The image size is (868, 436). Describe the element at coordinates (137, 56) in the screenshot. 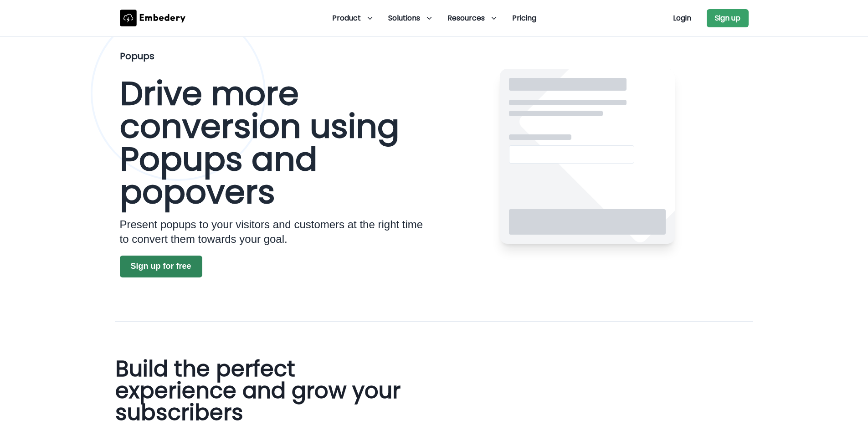

I see `h3: Popups` at that location.